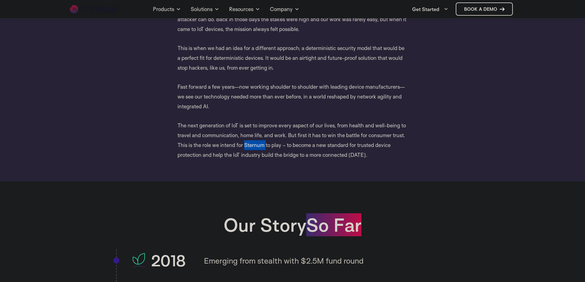 This screenshot has height=282, width=585. Describe the element at coordinates (293, 63) in the screenshot. I see `p: This is when we had an idea for a different approach; a deterministic security model that would b...` at that location.